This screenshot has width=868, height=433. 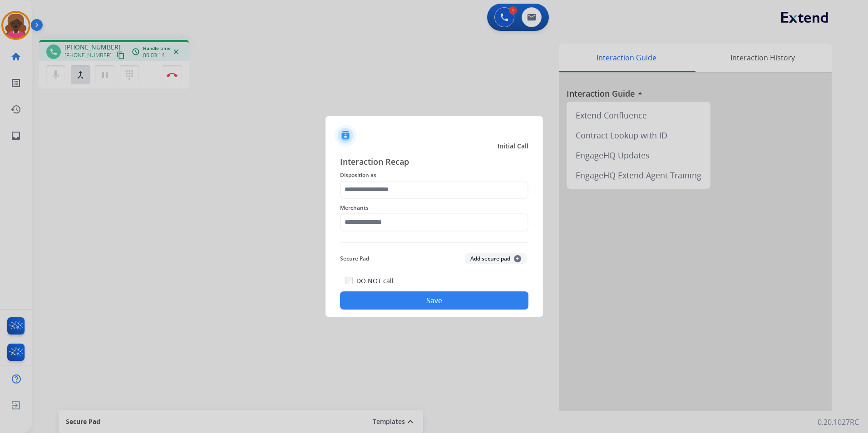 What do you see at coordinates (355, 259) in the screenshot?
I see `span: Secure Pad` at bounding box center [355, 259].